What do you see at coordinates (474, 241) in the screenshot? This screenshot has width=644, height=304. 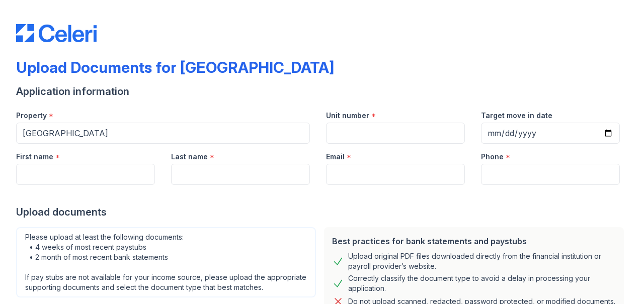 I see `div: Best practices for bank statements and paystubs` at bounding box center [474, 241].